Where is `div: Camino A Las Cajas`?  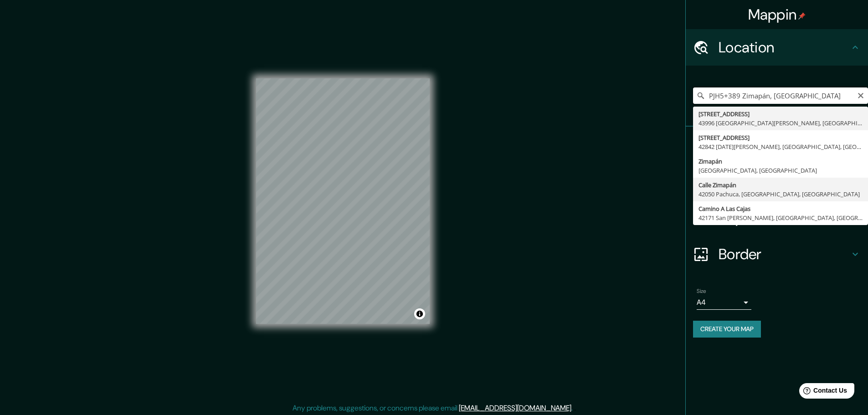 div: Camino A Las Cajas is located at coordinates (781, 209).